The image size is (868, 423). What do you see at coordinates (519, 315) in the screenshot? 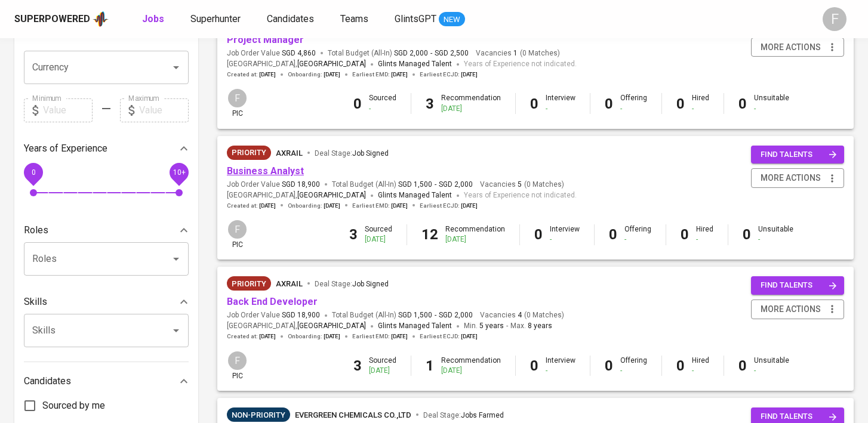
I see `span: 4` at bounding box center [519, 315].